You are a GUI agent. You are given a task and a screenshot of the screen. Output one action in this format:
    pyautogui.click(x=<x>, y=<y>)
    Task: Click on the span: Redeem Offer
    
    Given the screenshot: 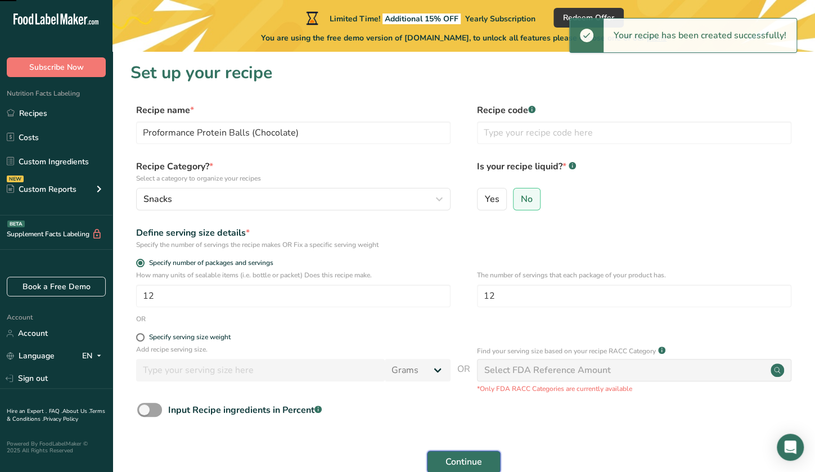 What is the action you would take?
    pyautogui.click(x=588, y=17)
    